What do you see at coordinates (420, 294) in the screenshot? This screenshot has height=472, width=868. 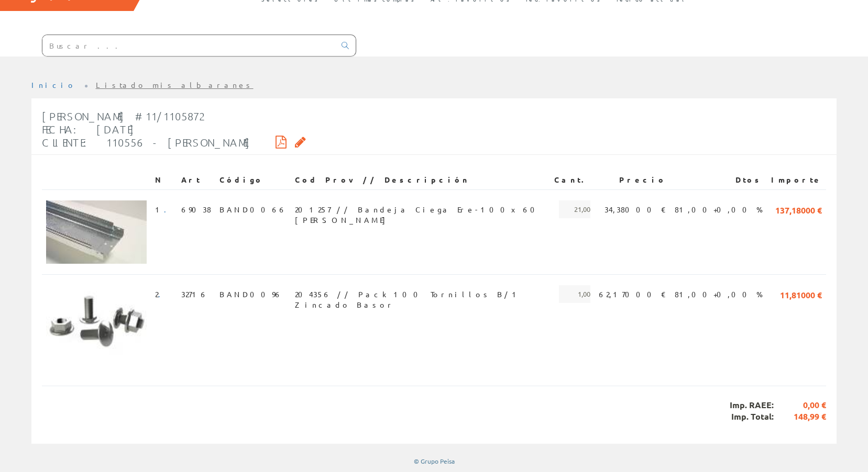 I see `span: 204356 // Pack 100 Tornillos B/1 Zincado Basor` at bounding box center [420, 294].